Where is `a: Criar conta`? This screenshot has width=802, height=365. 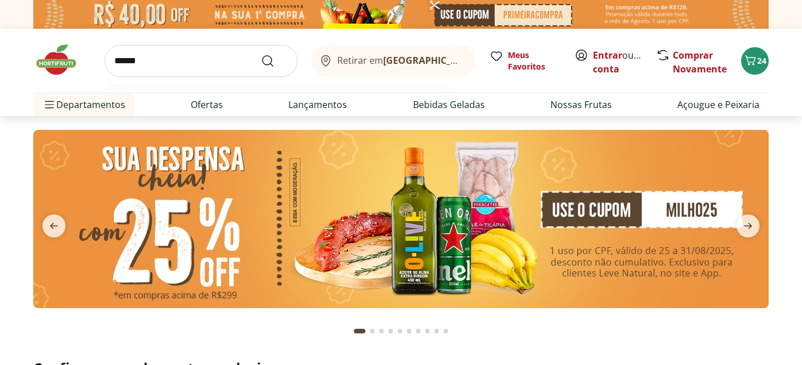 a: Criar conta is located at coordinates (625, 62).